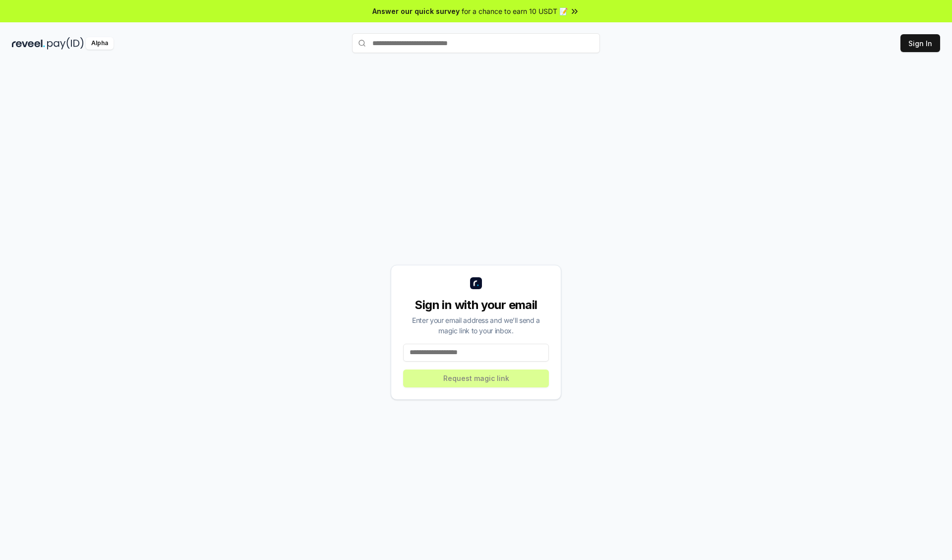 This screenshot has width=952, height=560. Describe the element at coordinates (416, 11) in the screenshot. I see `span: Answer our quick survey` at that location.